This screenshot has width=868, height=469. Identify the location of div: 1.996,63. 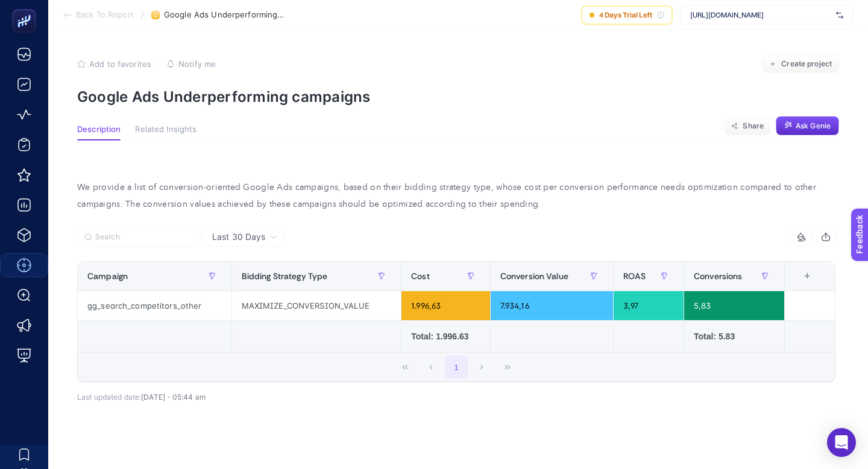
(445, 305).